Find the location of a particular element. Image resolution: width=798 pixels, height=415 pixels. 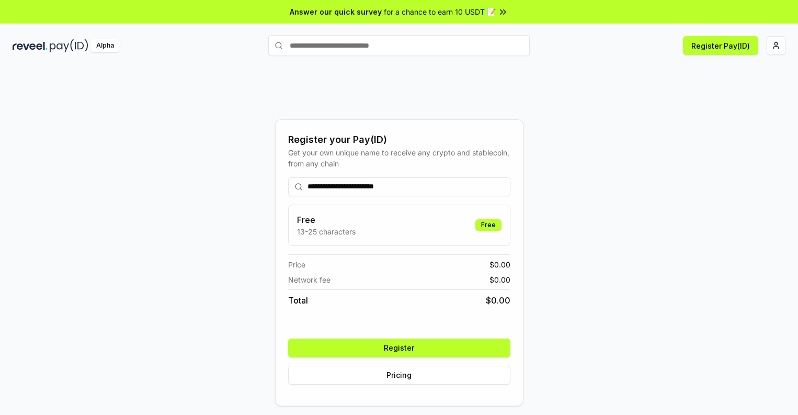

button: Register Pay(ID) is located at coordinates (721, 46).